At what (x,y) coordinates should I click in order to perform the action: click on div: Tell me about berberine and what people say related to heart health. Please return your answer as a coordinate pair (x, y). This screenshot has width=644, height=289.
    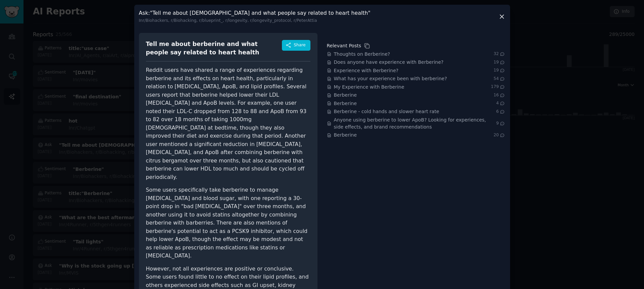
    Looking at the image, I should click on (214, 48).